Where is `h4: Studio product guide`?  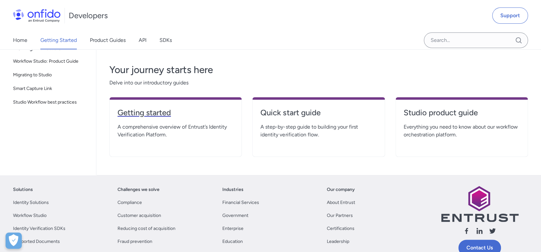
h4: Studio product guide is located at coordinates (461, 113).